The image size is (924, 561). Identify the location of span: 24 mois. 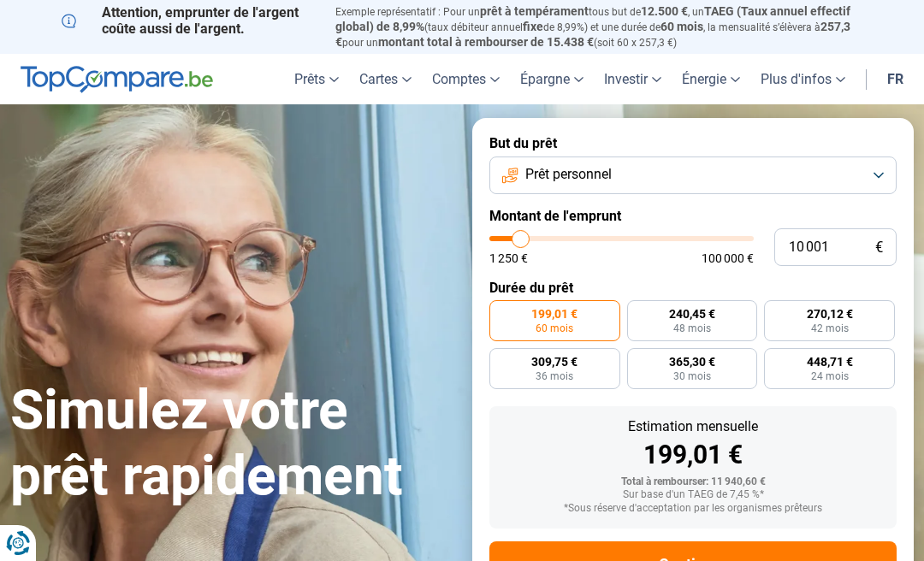
(831, 376).